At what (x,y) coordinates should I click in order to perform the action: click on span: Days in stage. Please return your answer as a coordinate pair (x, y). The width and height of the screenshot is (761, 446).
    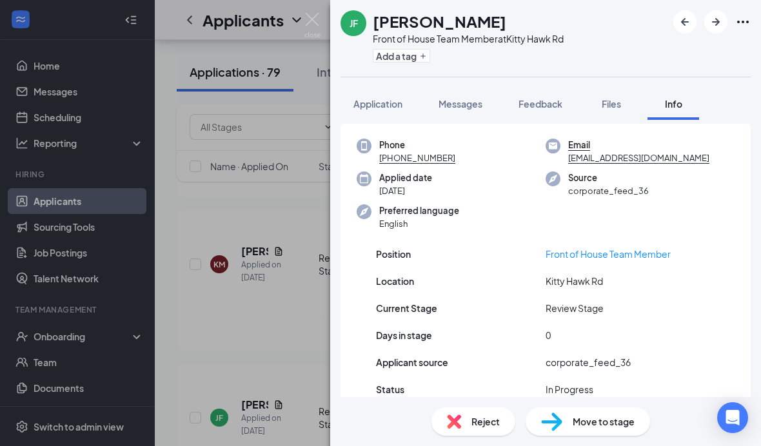
    Looking at the image, I should click on (404, 335).